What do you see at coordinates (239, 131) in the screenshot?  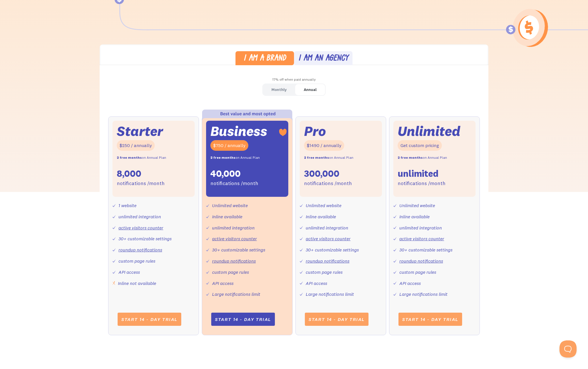 I see `div: Business` at bounding box center [239, 131].